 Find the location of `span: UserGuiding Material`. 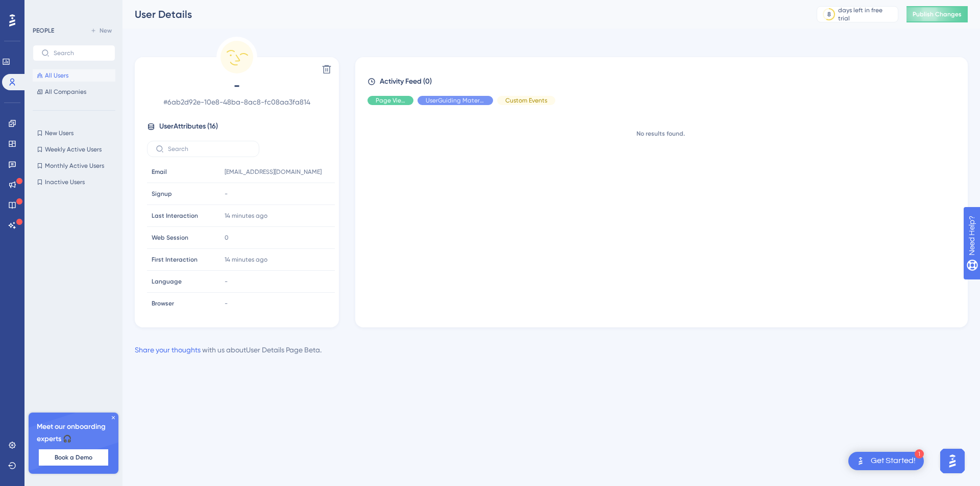

span: UserGuiding Material is located at coordinates (455, 100).